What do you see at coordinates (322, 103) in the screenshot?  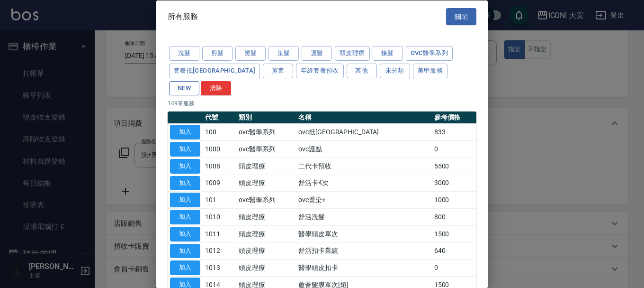 I see `p: 149 筆服務` at bounding box center [322, 103].